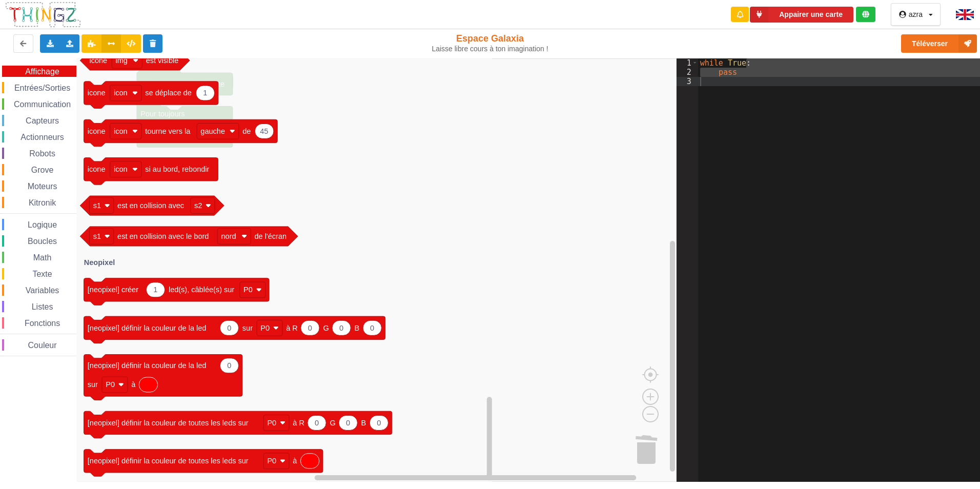 Image resolution: width=980 pixels, height=489 pixels. What do you see at coordinates (43, 345) in the screenshot?
I see `span: Couleur` at bounding box center [43, 345].